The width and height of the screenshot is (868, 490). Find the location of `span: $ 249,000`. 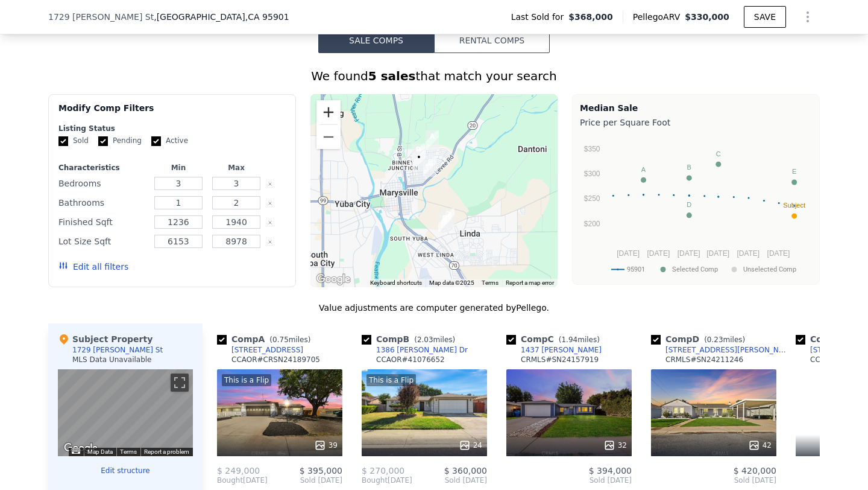

span: $ 249,000 is located at coordinates (238, 470).